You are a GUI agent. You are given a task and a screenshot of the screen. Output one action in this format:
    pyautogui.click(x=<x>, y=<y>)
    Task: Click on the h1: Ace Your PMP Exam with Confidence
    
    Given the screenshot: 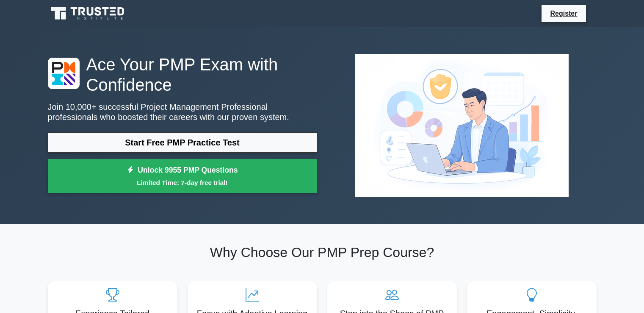 What is the action you would take?
    pyautogui.click(x=182, y=74)
    